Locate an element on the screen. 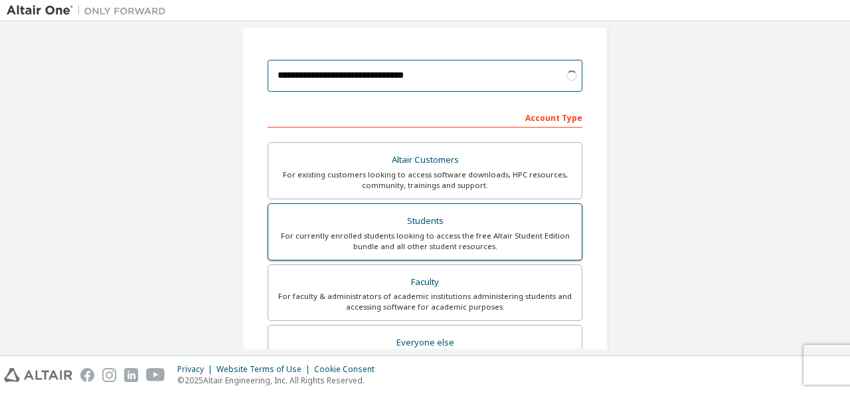 The width and height of the screenshot is (850, 394). div: Faculty is located at coordinates (425, 282).